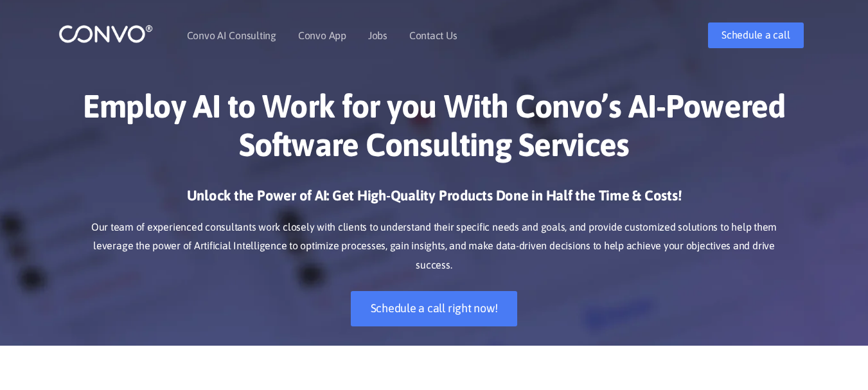 Image resolution: width=868 pixels, height=390 pixels. What do you see at coordinates (434, 130) in the screenshot?
I see `h1: Employ AI to Work for you With Convo’s AI-Powered Software Consulting Services` at bounding box center [434, 130].